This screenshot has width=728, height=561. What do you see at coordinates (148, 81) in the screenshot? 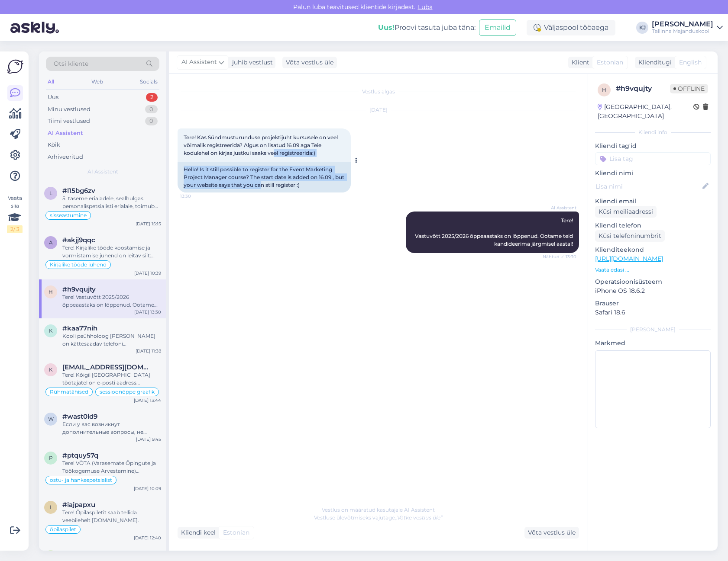
I see `div: Socials` at bounding box center [148, 81].